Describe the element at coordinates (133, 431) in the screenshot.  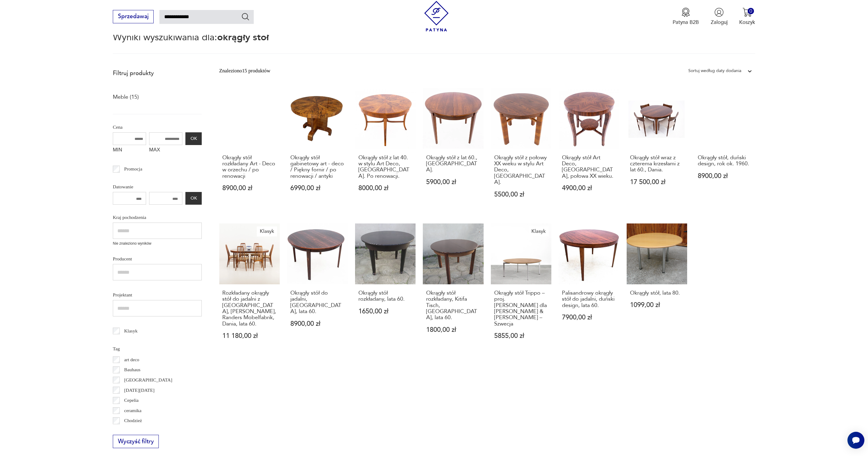
I see `p: Ćmielów` at that location.